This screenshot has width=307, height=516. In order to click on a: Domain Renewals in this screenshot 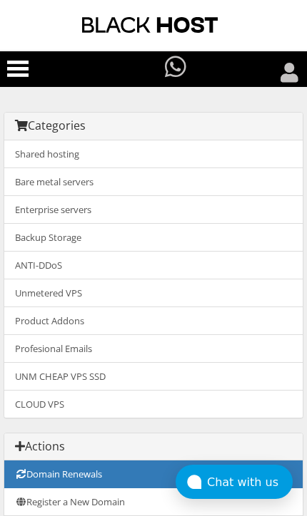, I will do `click(153, 474)`.